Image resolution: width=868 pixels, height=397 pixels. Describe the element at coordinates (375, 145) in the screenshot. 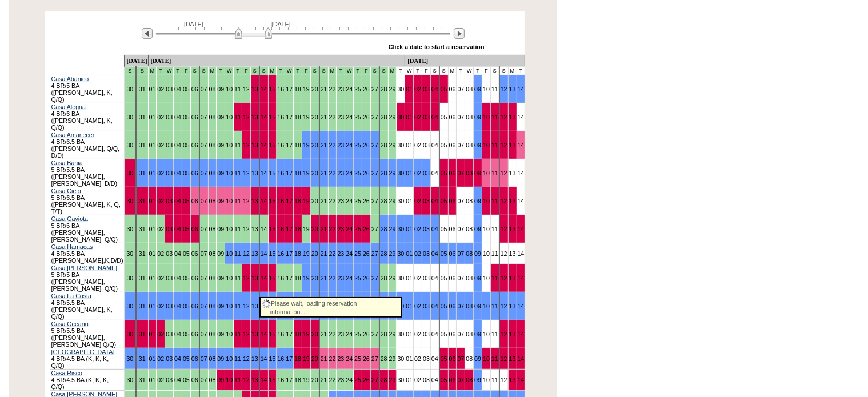

I see `a: 27` at that location.